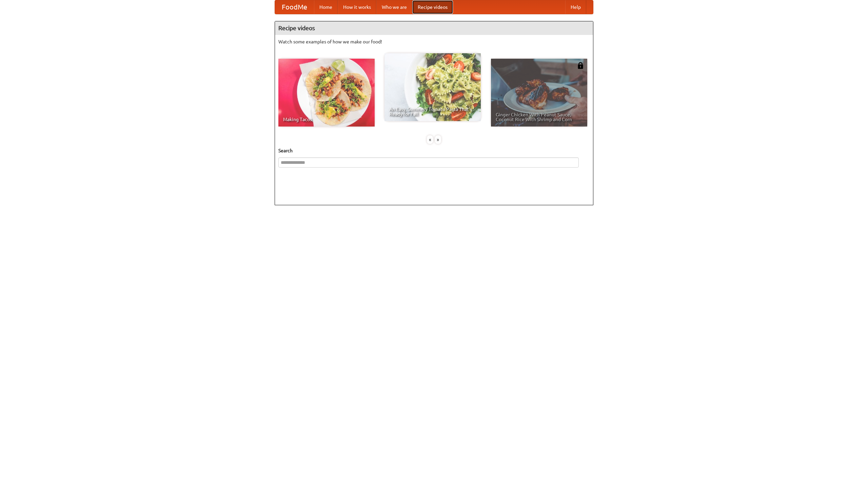 The width and height of the screenshot is (868, 480). I want to click on a: Who we are, so click(394, 8).